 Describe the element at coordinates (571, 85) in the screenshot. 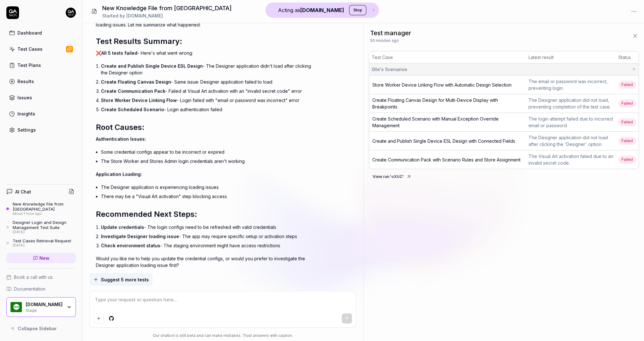

I see `div: The email or password was incorrect, preventing login.` at that location.